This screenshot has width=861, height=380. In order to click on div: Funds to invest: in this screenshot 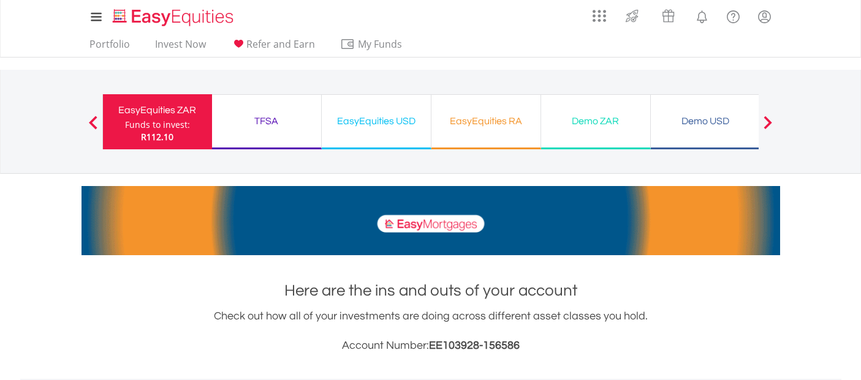, I will do `click(157, 125)`.